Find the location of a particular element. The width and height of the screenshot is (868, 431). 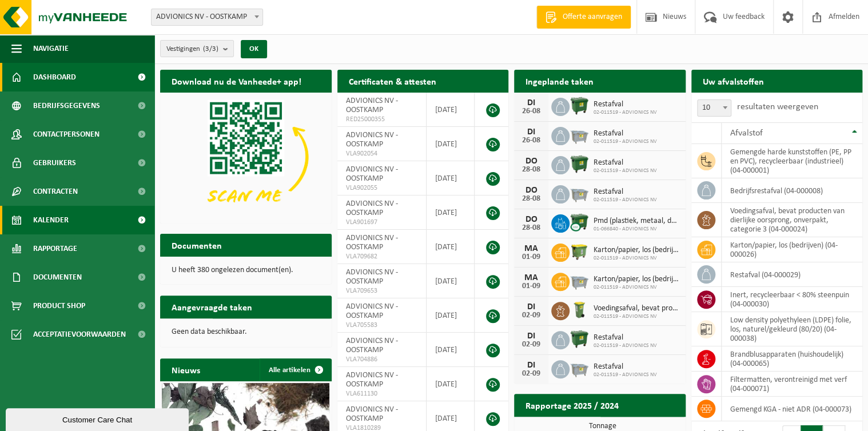

span: Bedrijfsgegevens is located at coordinates (66, 106).